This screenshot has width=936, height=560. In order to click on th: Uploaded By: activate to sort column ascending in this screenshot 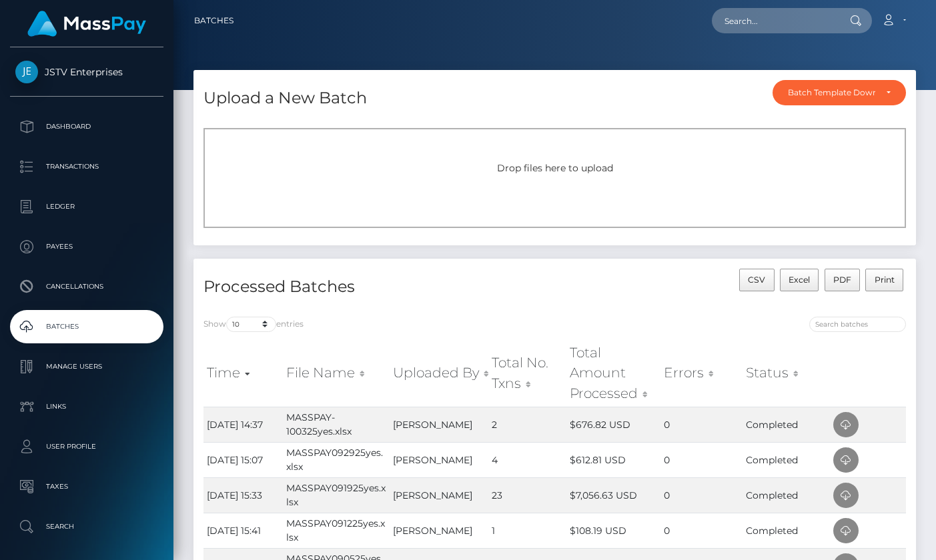, I will do `click(439, 372)`.